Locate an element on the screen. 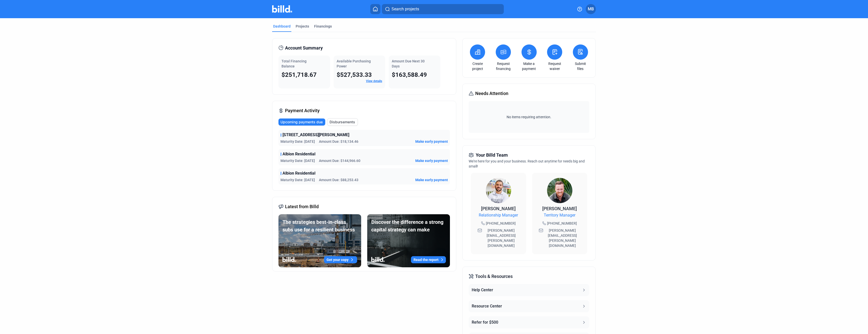 The width and height of the screenshot is (868, 334). div: Help Center is located at coordinates (482, 290).